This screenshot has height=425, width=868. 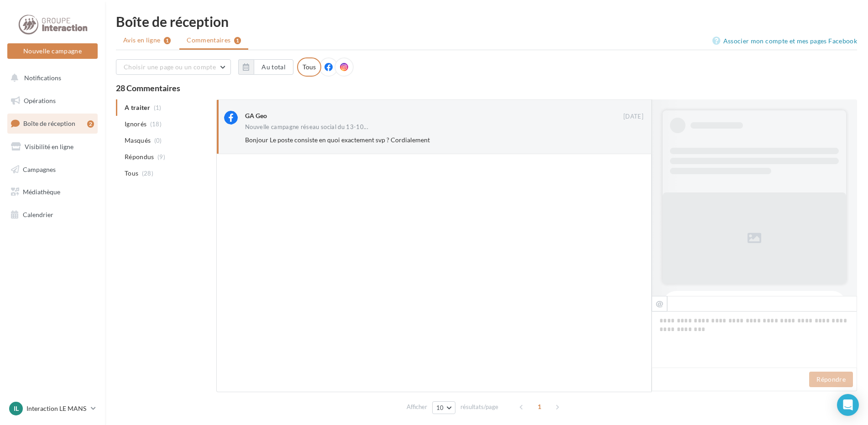 I want to click on span: Choisir une page ou un compte, so click(x=170, y=67).